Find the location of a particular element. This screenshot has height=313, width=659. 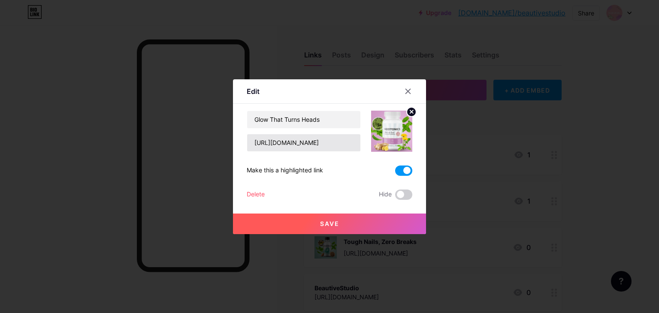

div: Make this a highlighted link is located at coordinates (285, 171).